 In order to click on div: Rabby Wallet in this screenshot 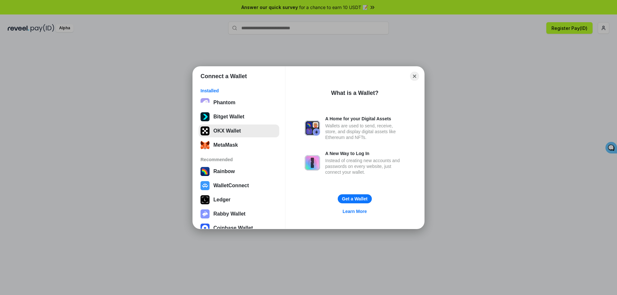, I will do `click(230, 214)`.